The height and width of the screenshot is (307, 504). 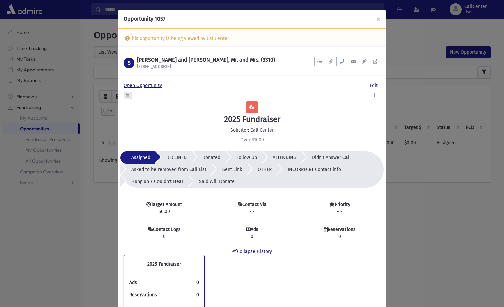 I want to click on p: Solicitor: Call Center, so click(x=252, y=130).